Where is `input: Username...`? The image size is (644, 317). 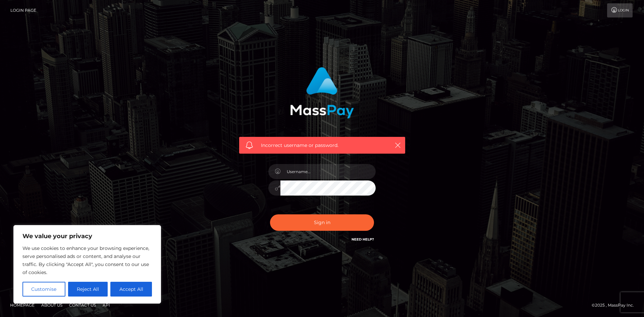
input: Username... is located at coordinates (328, 171).